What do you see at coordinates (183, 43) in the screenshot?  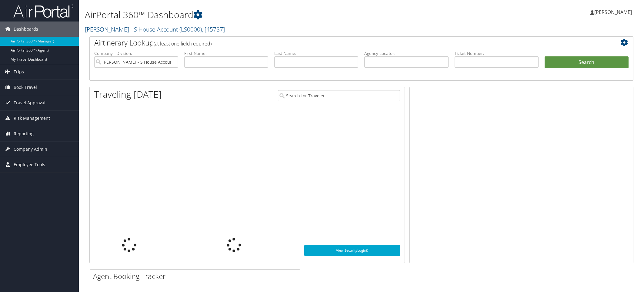 I see `span: (at least one field required)` at bounding box center [183, 43].